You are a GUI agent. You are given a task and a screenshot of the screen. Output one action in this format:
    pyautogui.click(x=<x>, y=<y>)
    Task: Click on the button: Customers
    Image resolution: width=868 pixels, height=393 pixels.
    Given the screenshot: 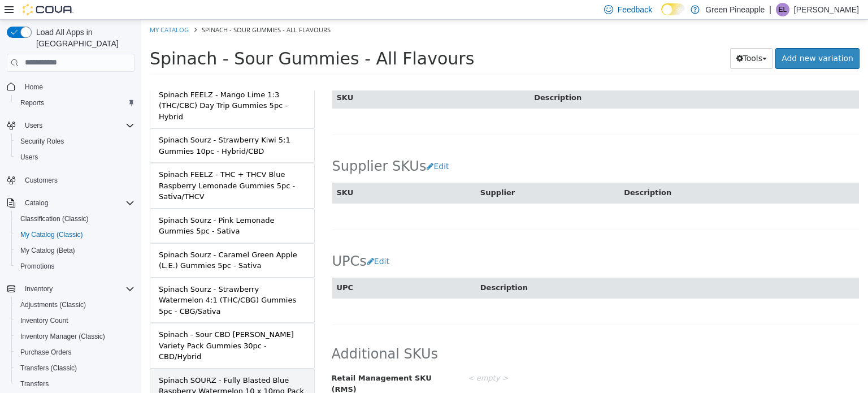 What is the action you would take?
    pyautogui.click(x=71, y=180)
    